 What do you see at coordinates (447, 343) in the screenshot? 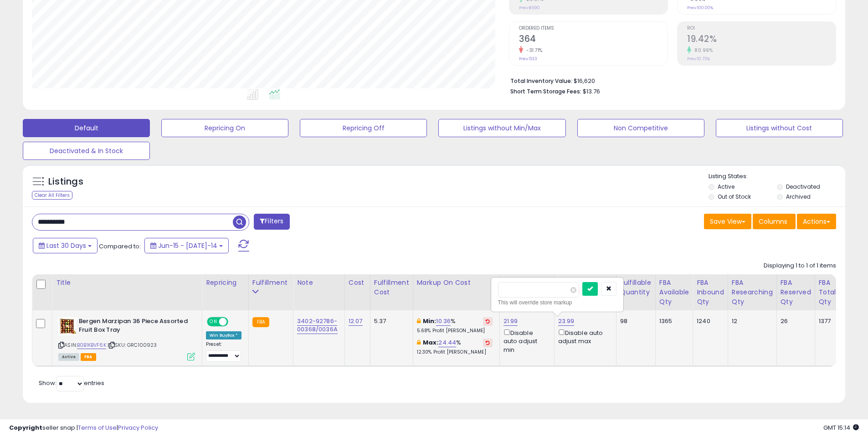
I see `a: 24.44` at bounding box center [447, 343].